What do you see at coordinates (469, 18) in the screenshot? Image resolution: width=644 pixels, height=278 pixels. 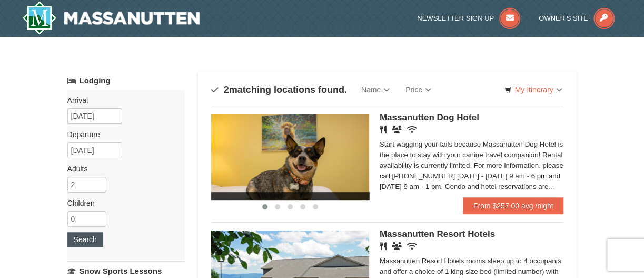 I see `a: Newsletter Sign Up` at bounding box center [469, 18].